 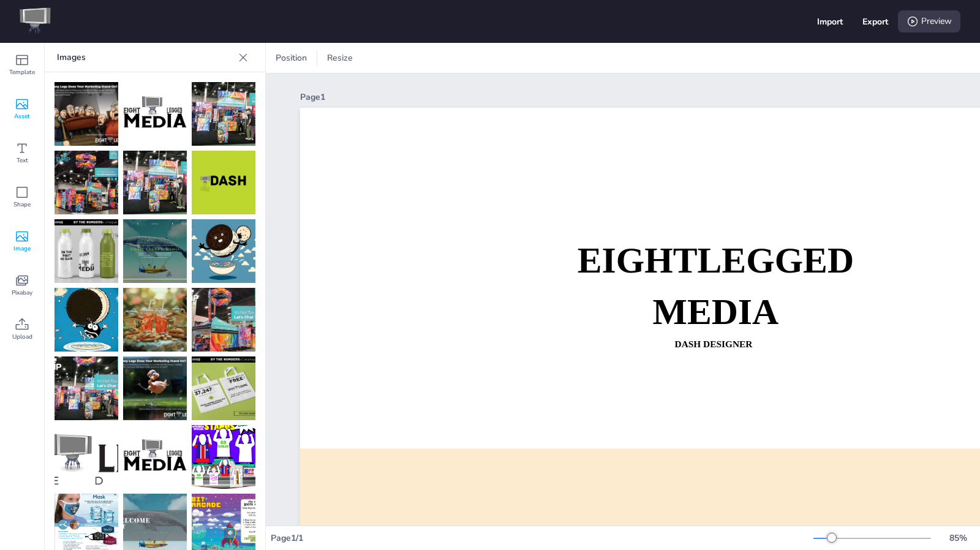 What do you see at coordinates (22, 337) in the screenshot?
I see `span: Upload` at bounding box center [22, 337].